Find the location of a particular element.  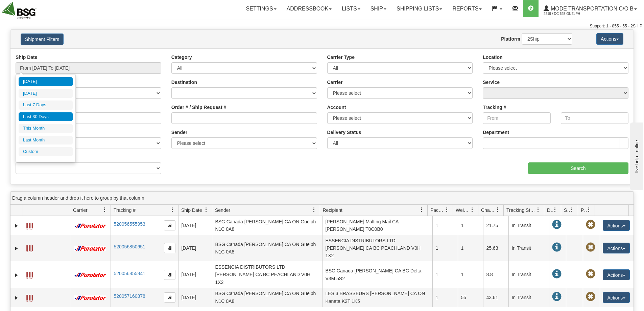

td: 43.61 is located at coordinates (495, 298).